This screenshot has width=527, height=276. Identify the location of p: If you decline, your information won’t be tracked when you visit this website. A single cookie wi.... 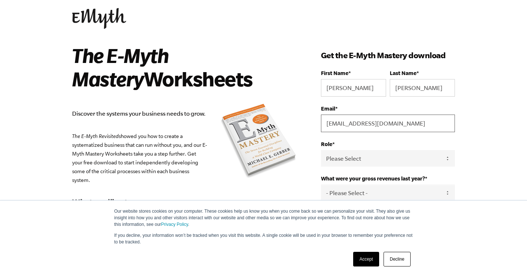
(263, 239).